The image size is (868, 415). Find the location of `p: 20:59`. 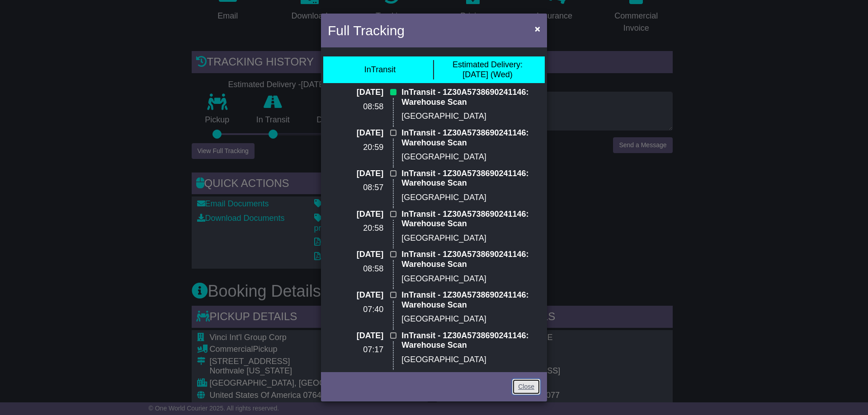

p: 20:59 is located at coordinates (355, 148).